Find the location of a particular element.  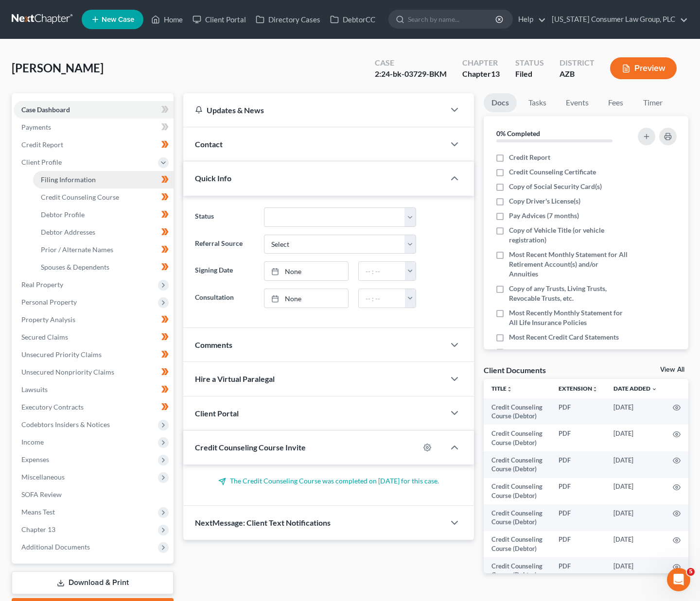

span: Property Analysis is located at coordinates (48, 319).